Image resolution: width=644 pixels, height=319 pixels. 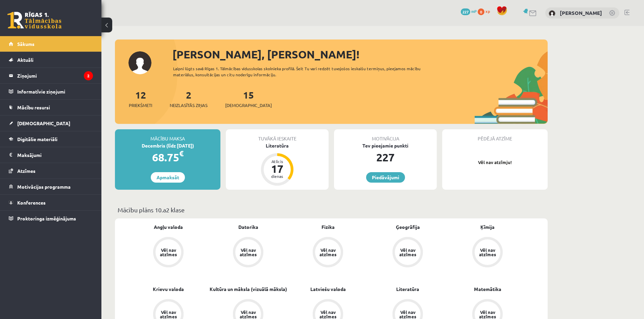 What do you see at coordinates (487, 227) in the screenshot?
I see `a: Ķīmija` at bounding box center [487, 227].